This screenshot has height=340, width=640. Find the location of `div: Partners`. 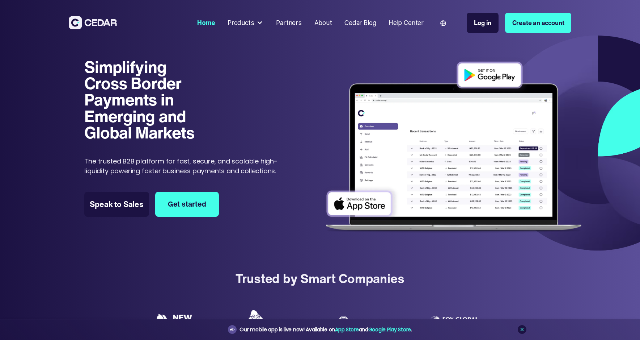

div: Partners is located at coordinates (289, 23).